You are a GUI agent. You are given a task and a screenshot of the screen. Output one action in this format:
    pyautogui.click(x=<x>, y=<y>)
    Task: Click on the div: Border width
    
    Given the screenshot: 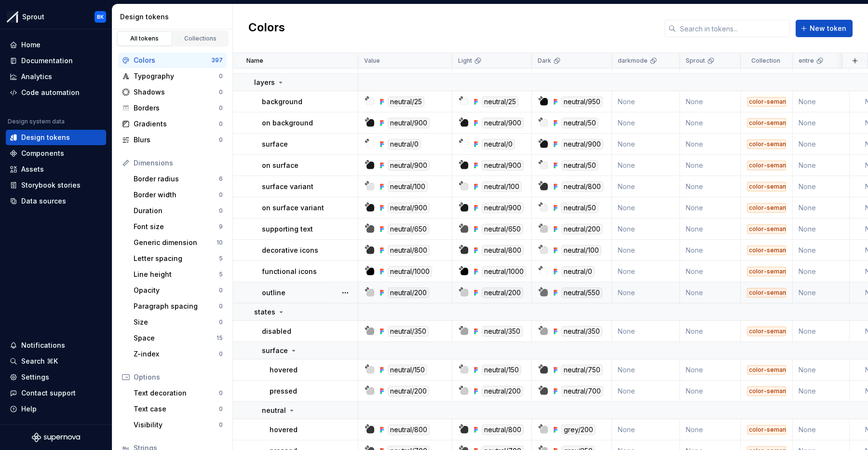 What is the action you would take?
    pyautogui.click(x=176, y=195)
    